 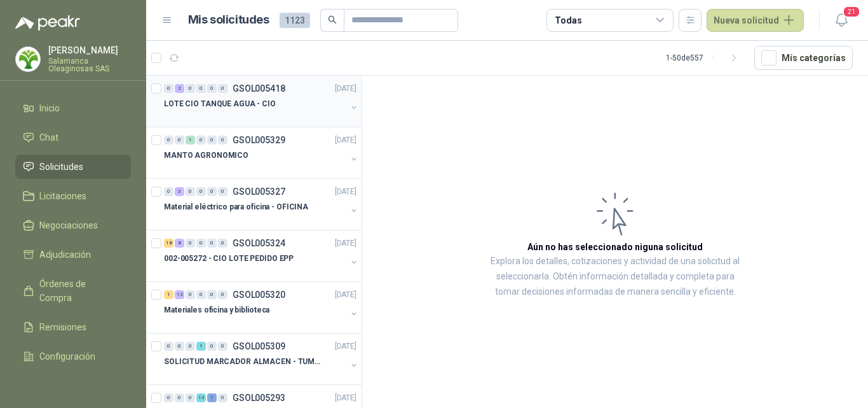 I want to click on a: Remisiones, so click(x=73, y=327).